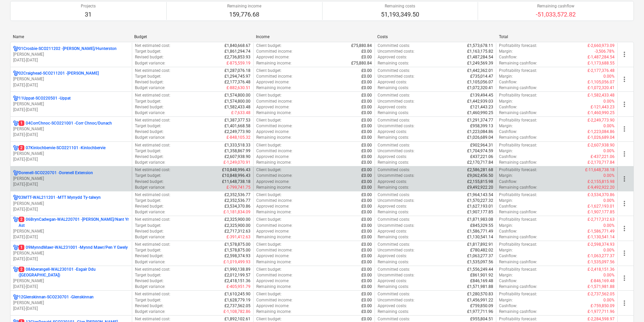 Image resolution: width=644 pixels, height=322 pixels. What do you see at coordinates (393, 88) in the screenshot?
I see `p: Remaining costs :` at bounding box center [393, 88].